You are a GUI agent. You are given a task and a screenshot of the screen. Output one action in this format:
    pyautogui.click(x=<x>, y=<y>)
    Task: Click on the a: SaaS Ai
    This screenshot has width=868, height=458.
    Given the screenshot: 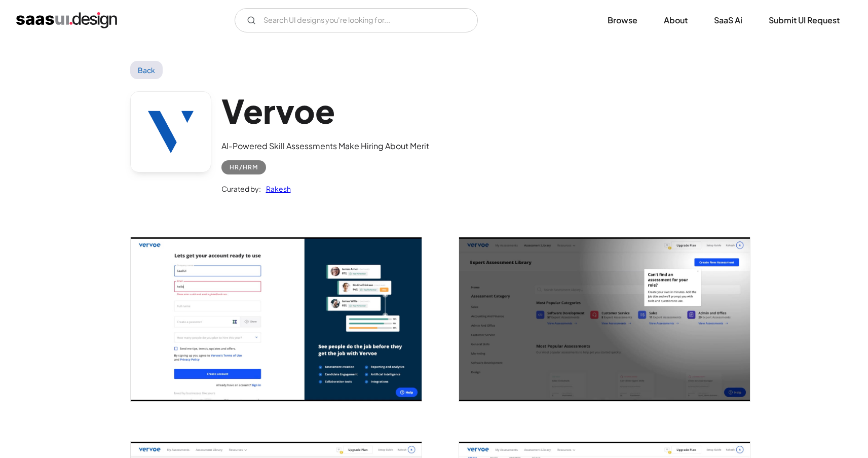 What is the action you would take?
    pyautogui.click(x=729, y=20)
    